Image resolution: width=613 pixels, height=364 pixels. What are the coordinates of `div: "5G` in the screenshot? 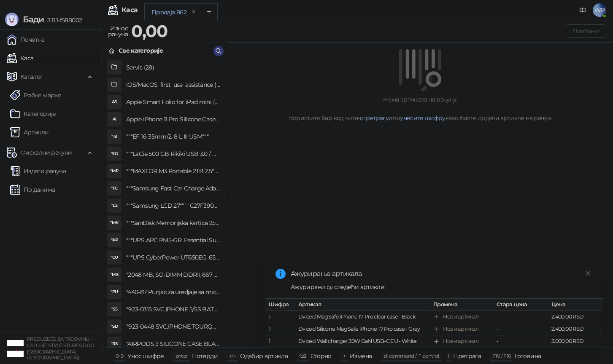 It's located at (114, 154).